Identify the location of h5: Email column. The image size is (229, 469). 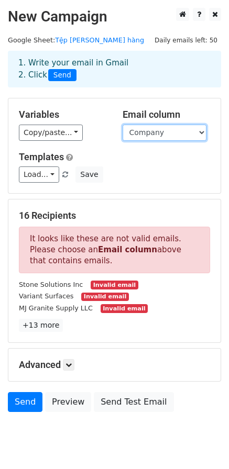
(166, 115).